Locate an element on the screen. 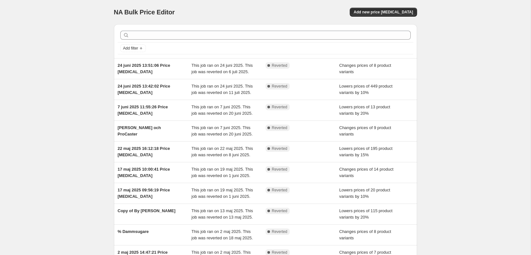 Image resolution: width=531 pixels, height=255 pixels. span: This job ran on 13 maj 2025. This job was reverted on 13 maj 2025. is located at coordinates (222, 214).